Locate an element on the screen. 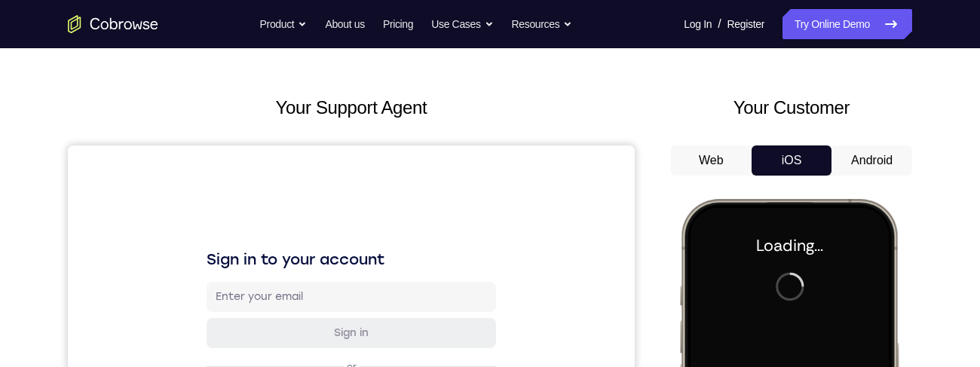 This screenshot has width=980, height=367. div: Sign in with Intercom is located at coordinates (296, 326).